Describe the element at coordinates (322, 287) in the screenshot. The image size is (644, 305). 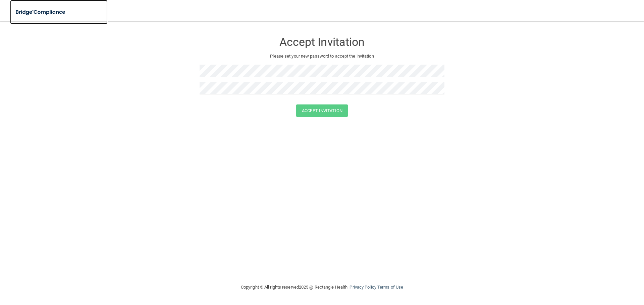
I see `div: Copyright © All rights reserved 2025 @ Rectangle Health | |` at that location.